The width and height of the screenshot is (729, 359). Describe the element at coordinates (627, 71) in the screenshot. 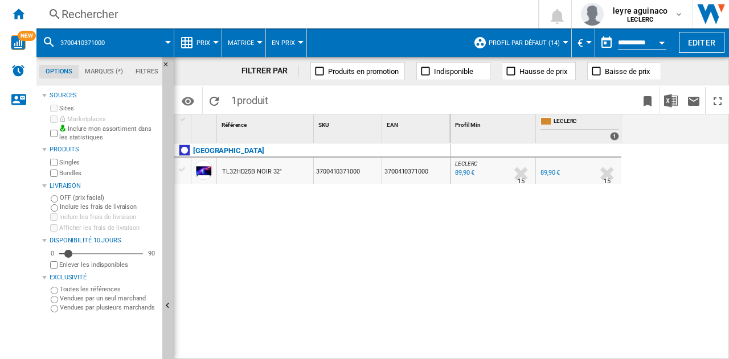

I see `span: Baisse de prix` at that location.